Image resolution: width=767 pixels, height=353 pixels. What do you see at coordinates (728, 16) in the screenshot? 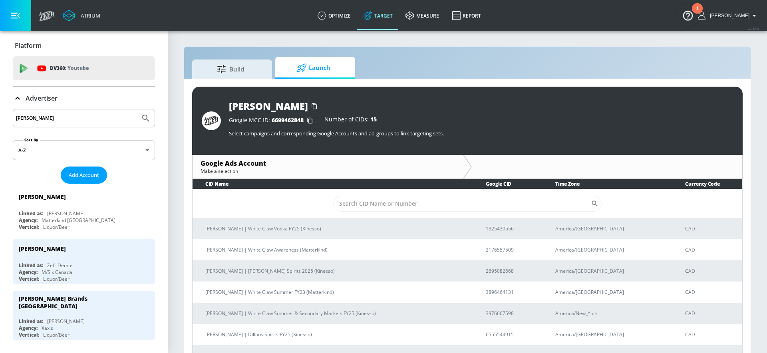
I see `span: login as: anthony.rios@zefr.com` at bounding box center [728, 16].